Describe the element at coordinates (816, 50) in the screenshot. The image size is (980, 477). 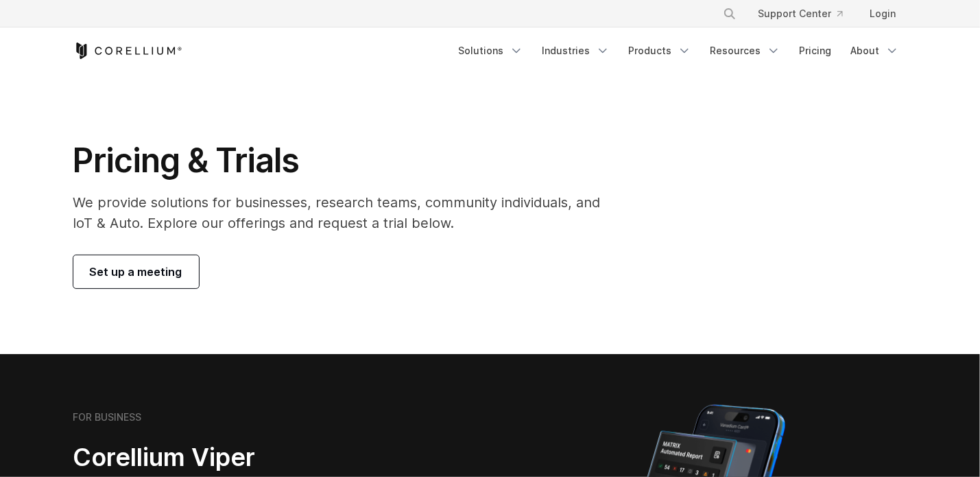
I see `a: Pricing` at that location.